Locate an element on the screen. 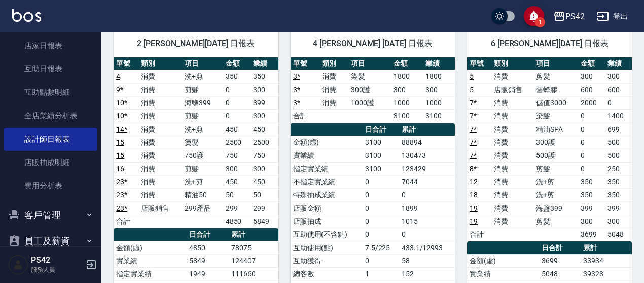 The width and height of the screenshot is (644, 283). td: 4850 is located at coordinates (207, 248).